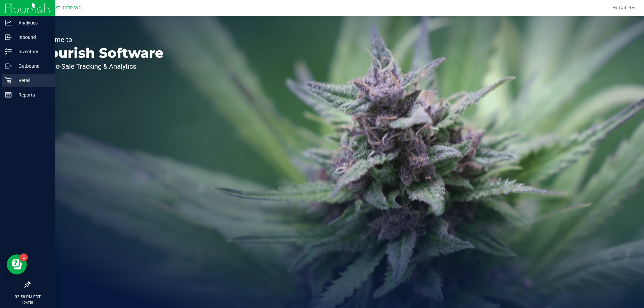 This screenshot has width=644, height=308. Describe the element at coordinates (8, 66) in the screenshot. I see `inline-svg: Outbound` at that location.